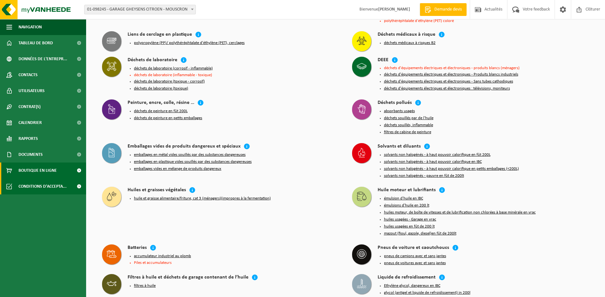 The width and height of the screenshot is (605, 297). Describe the element at coordinates (31, 155) in the screenshot. I see `span: Documents` at that location.